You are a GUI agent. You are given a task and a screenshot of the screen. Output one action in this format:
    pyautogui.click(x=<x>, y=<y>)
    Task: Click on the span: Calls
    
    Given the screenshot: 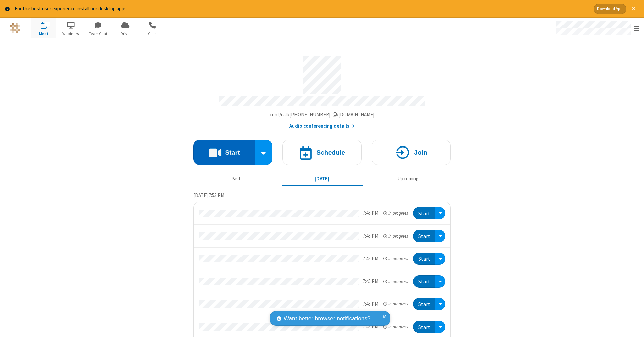 What is the action you would take?
    pyautogui.click(x=152, y=34)
    